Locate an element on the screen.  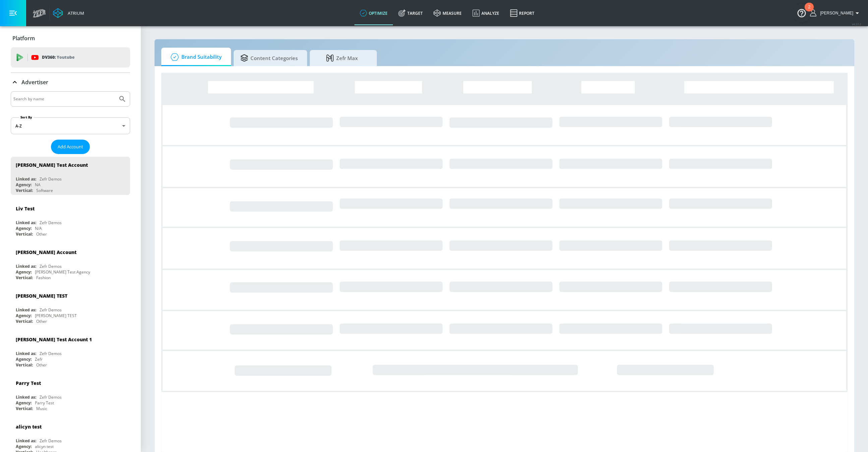
span: Content Categories is located at coordinates (269, 58).